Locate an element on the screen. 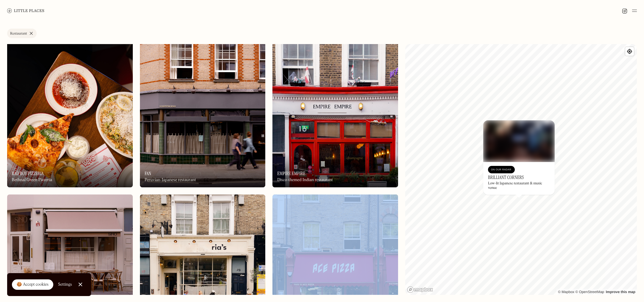 Image resolution: width=644 pixels, height=302 pixels. img: Bad Boy Pizzeria is located at coordinates (70, 112).